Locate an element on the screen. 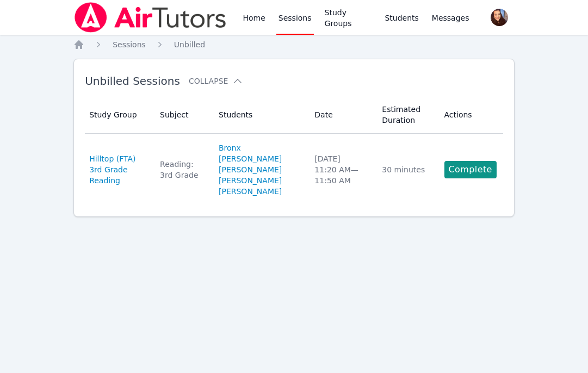 This screenshot has width=588, height=373. th: Subject is located at coordinates (183, 115).